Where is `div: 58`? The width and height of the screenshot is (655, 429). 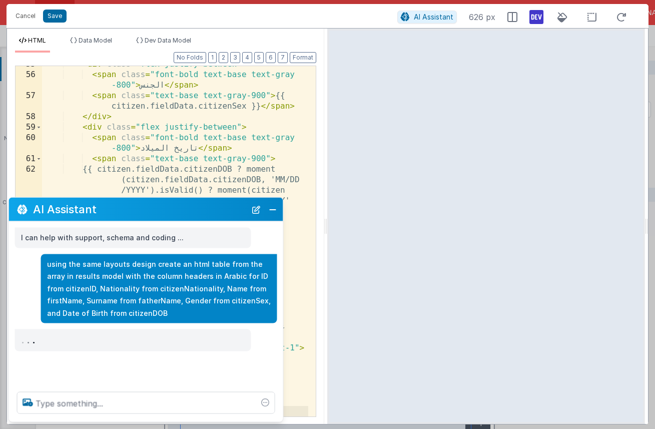 div: 58 is located at coordinates (29, 117).